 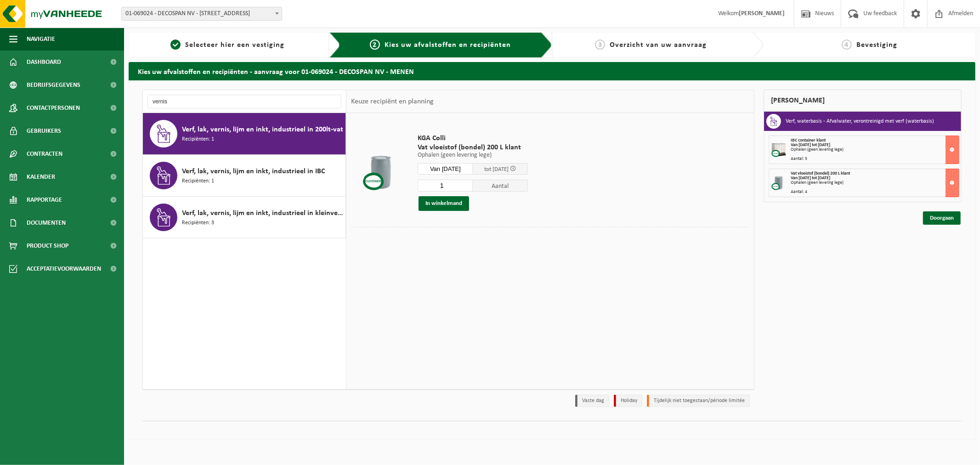 I want to click on span: KGA Colli, so click(x=472, y=139).